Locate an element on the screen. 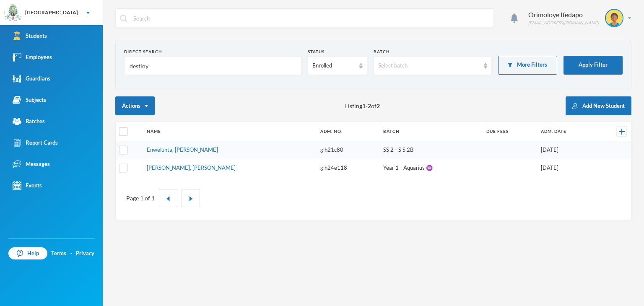  b: 1 is located at coordinates (364, 106).